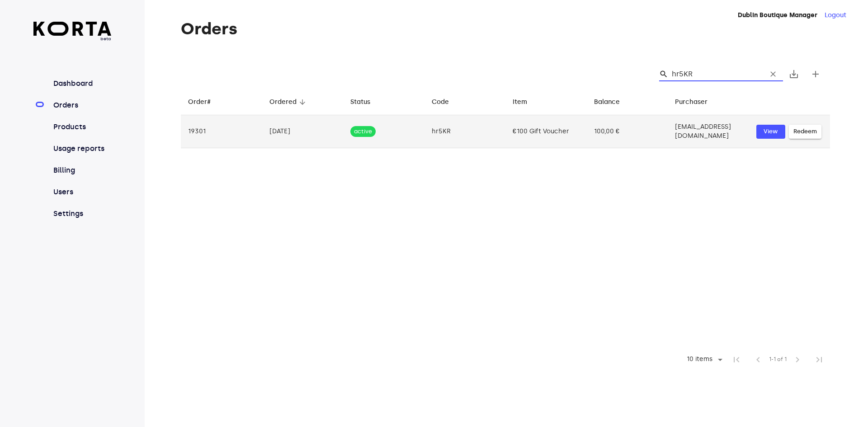  What do you see at coordinates (771, 131) in the screenshot?
I see `button: View` at bounding box center [771, 131].